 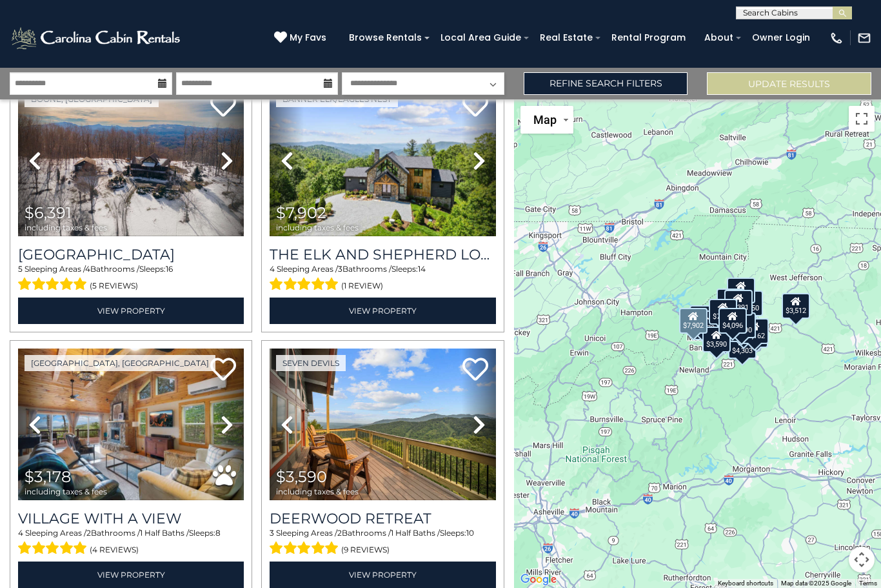 I want to click on span: My Favs, so click(x=308, y=37).